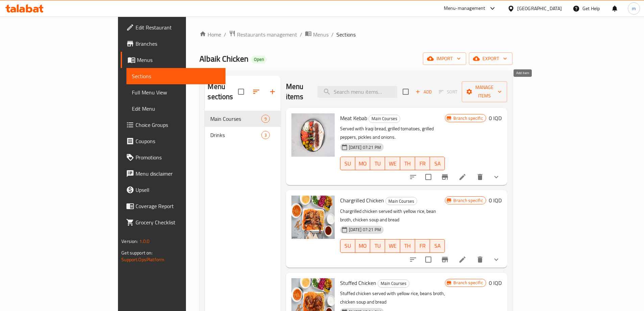 The image size is (644, 311). I want to click on img: Chargrilled Chicken, so click(313, 217).